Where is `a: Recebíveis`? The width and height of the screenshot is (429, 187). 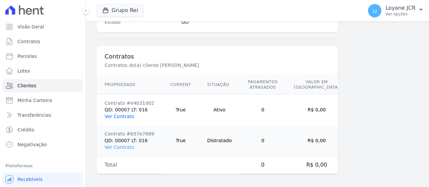 a: Recebíveis is located at coordinates (43, 180).